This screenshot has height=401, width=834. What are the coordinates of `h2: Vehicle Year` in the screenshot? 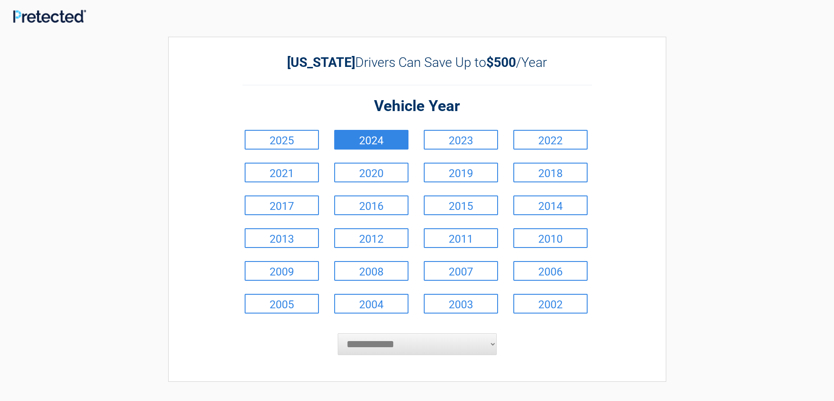 It's located at (417, 106).